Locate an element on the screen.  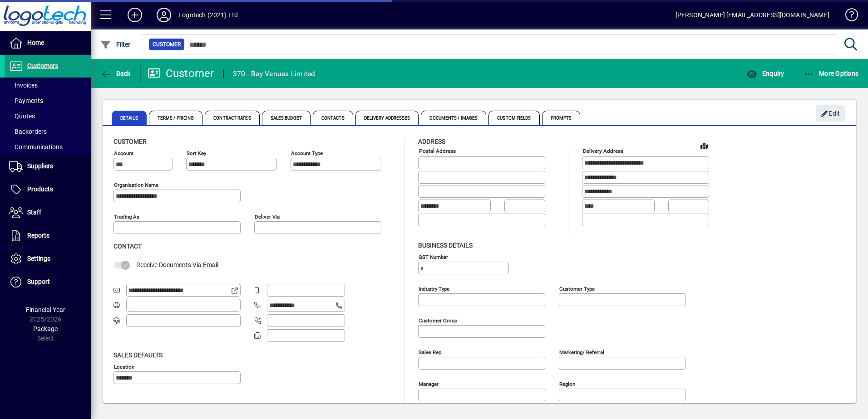
mat-label: Customer type is located at coordinates (577, 288).